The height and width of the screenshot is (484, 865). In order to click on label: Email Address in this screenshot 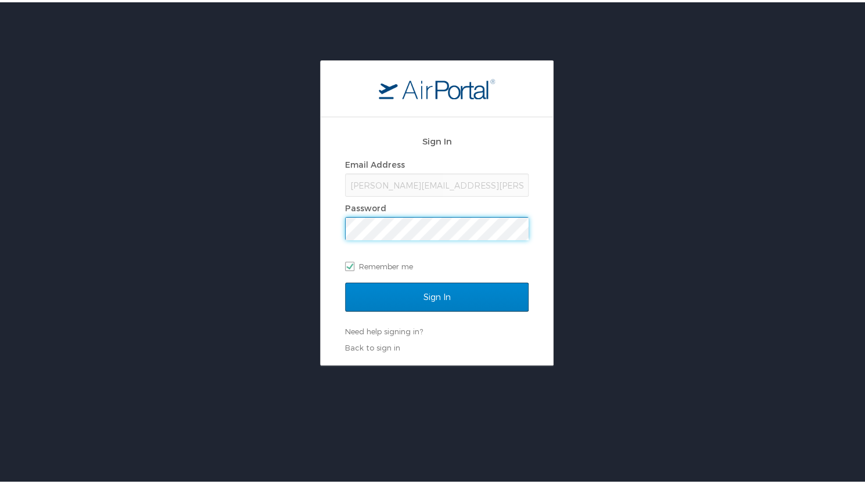, I will do `click(375, 162)`.